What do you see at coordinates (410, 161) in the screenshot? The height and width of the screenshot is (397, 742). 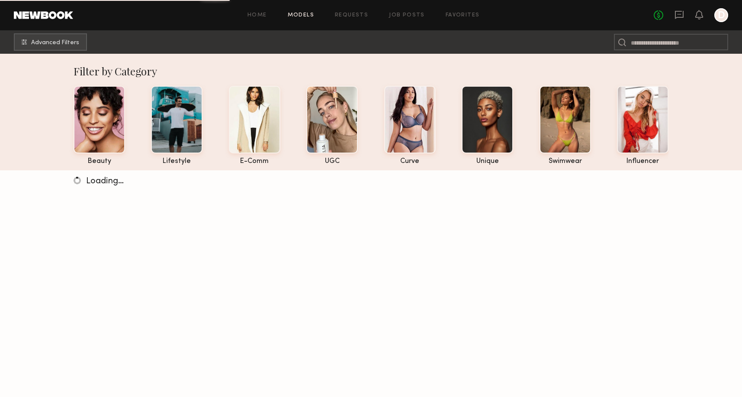 I see `div: curve` at bounding box center [410, 161].